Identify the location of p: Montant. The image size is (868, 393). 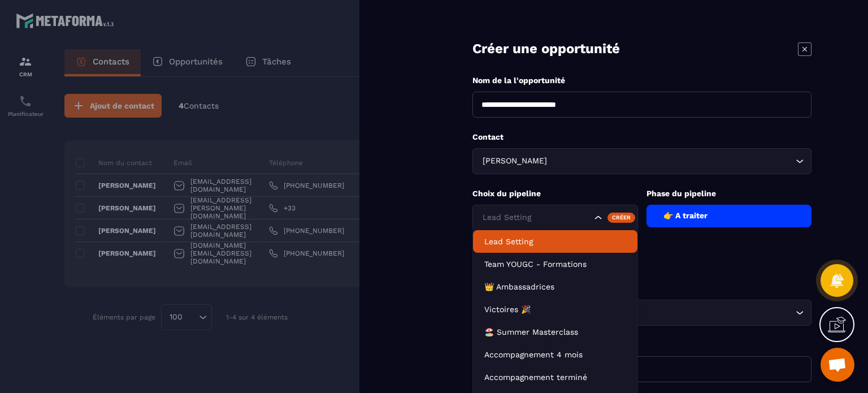
(642, 346).